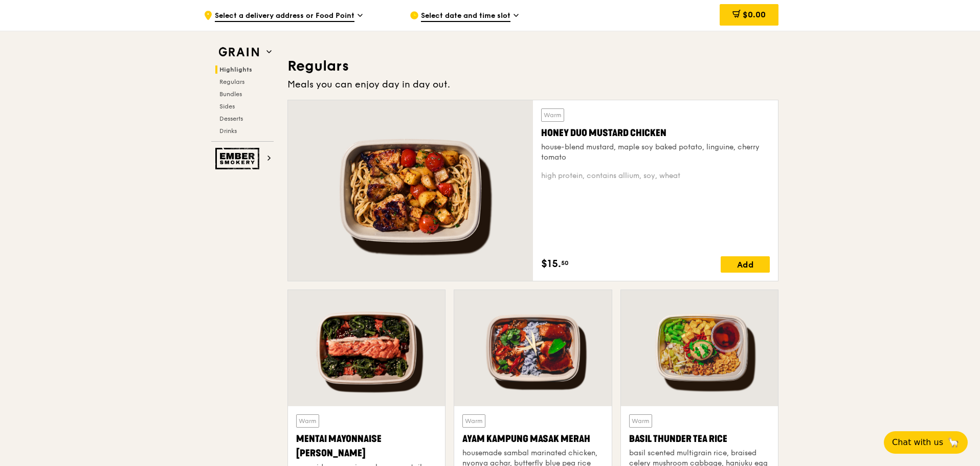 The image size is (980, 466). Describe the element at coordinates (655, 133) in the screenshot. I see `div: Honey Duo Mustard Chicken` at that location.